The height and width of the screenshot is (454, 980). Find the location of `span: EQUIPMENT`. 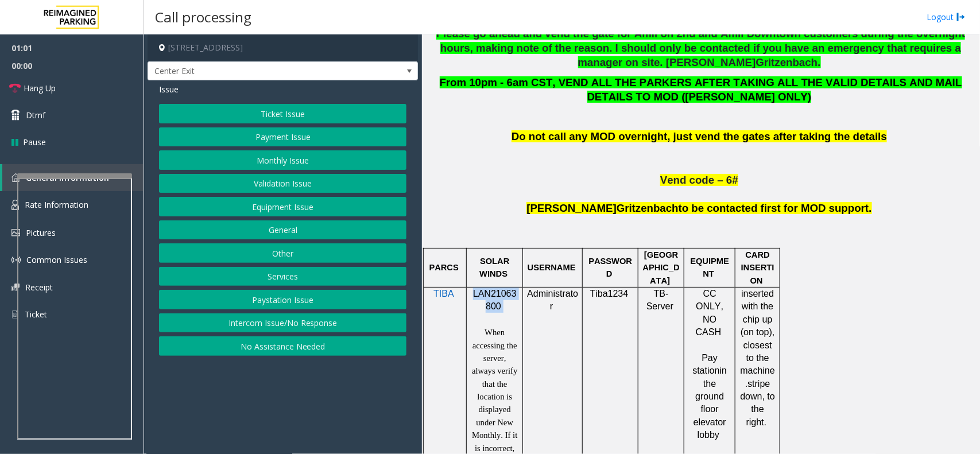

span: EQUIPMENT is located at coordinates (710, 267).